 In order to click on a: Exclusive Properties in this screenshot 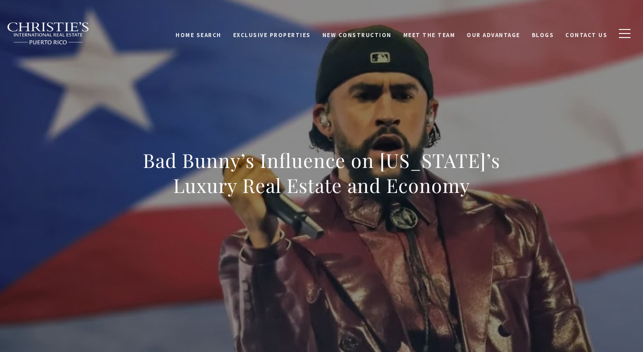, I will do `click(272, 33)`.